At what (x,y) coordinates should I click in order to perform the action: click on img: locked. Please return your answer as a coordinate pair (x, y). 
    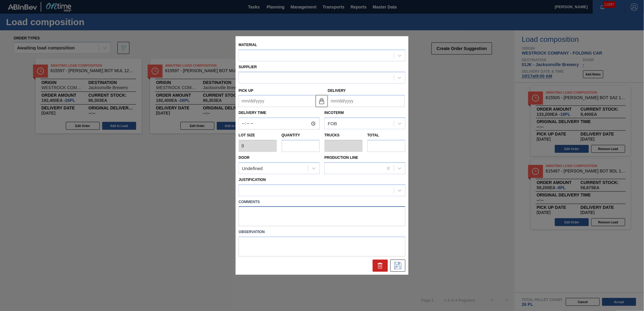
    Looking at the image, I should click on (322, 101).